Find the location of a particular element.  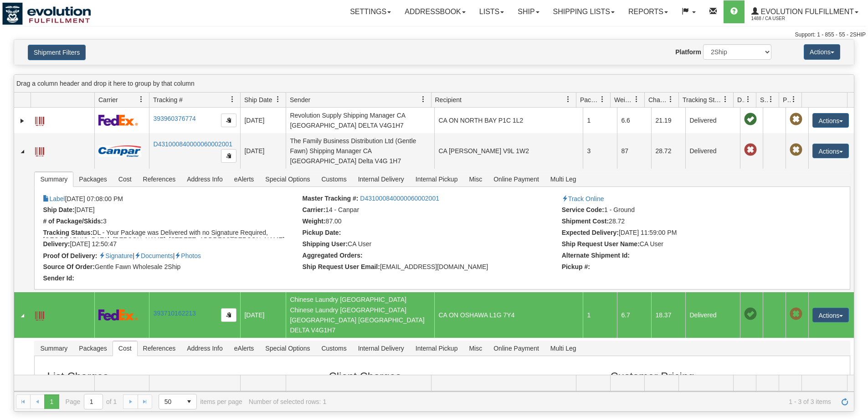

td: 87 is located at coordinates (634, 151).